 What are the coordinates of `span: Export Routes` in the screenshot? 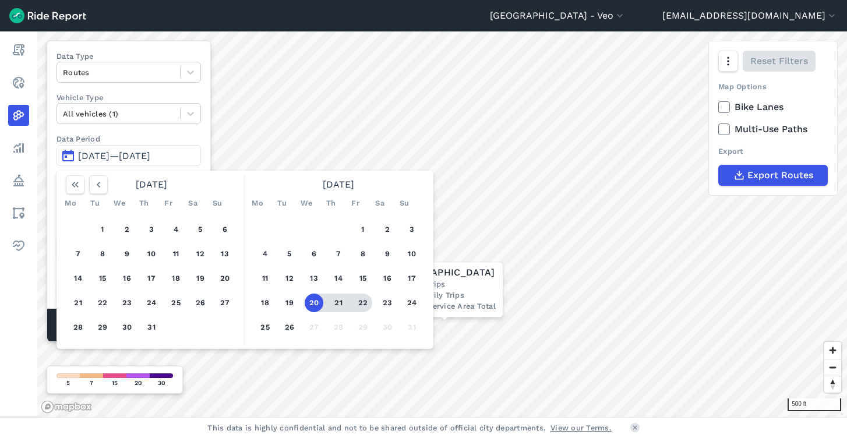 It's located at (780, 175).